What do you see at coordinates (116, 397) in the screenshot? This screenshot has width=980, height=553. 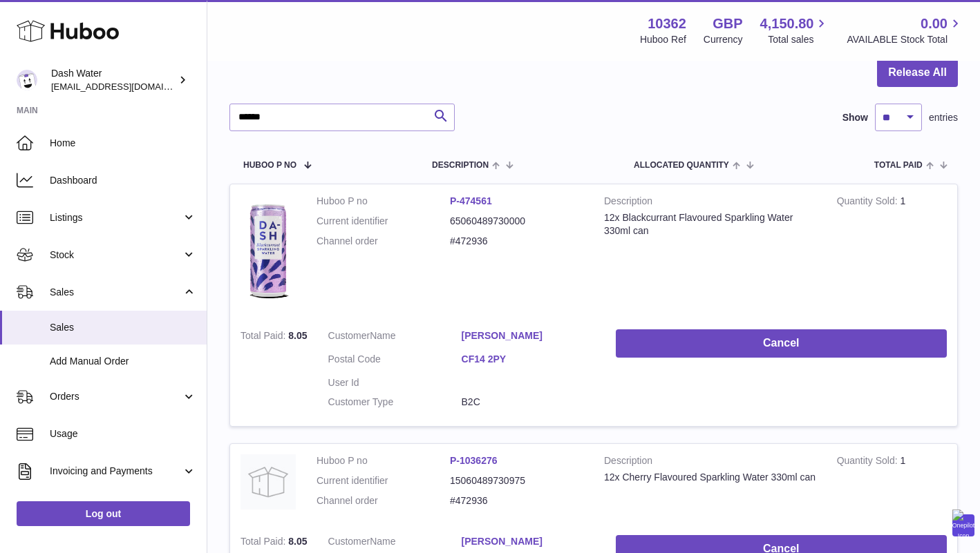 I see `span: Orders` at bounding box center [116, 397].